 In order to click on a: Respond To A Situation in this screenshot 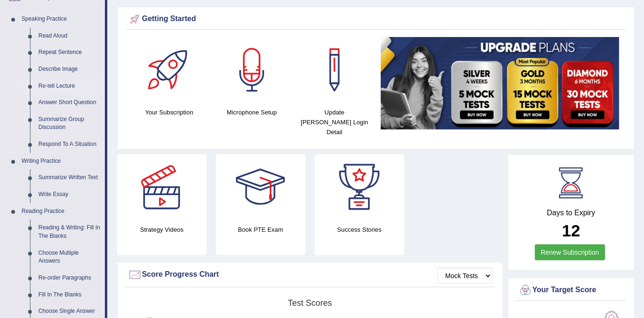, I will do `click(70, 145)`.